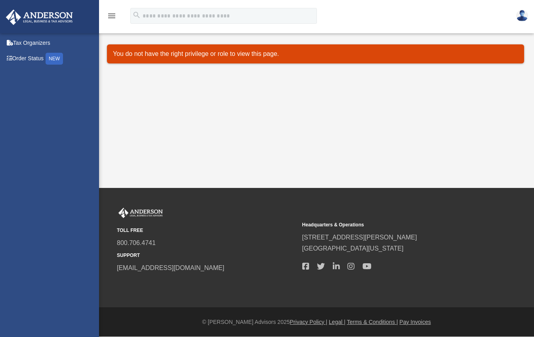 This screenshot has height=337, width=534. Describe the element at coordinates (52, 43) in the screenshot. I see `a: Tax Organizers` at that location.